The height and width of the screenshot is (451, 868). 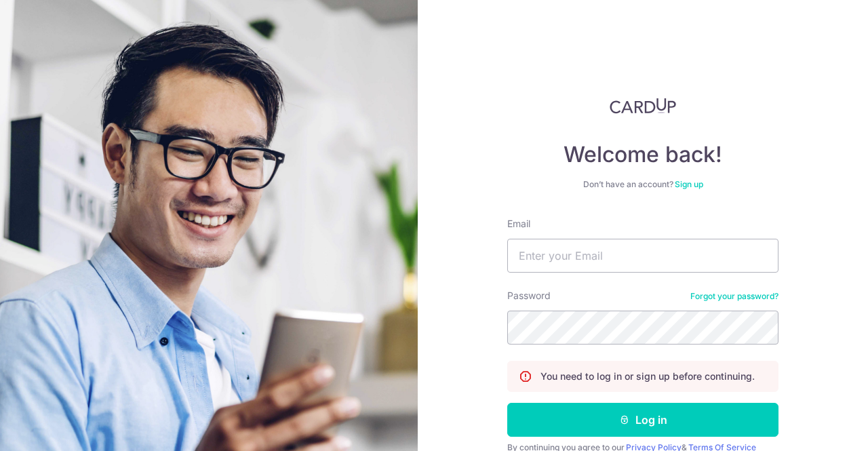 What do you see at coordinates (643, 155) in the screenshot?
I see `h4: Welcome back!` at bounding box center [643, 155].